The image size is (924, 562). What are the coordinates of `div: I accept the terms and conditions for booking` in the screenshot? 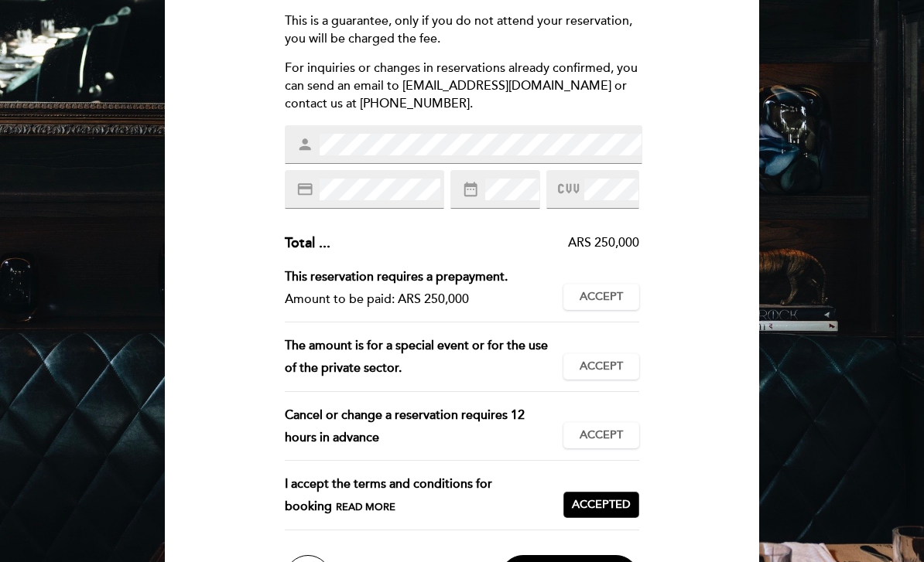 It's located at (424, 495).